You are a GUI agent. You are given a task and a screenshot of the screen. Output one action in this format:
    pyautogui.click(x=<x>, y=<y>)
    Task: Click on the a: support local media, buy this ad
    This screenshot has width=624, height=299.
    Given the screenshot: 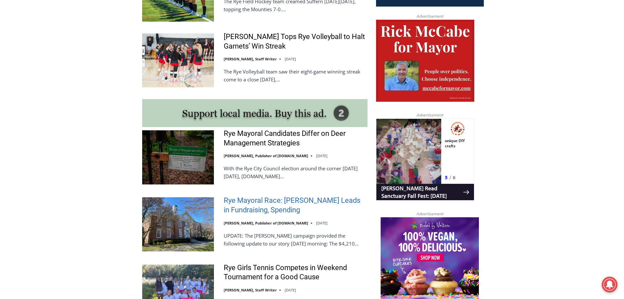 What is the action you would take?
    pyautogui.click(x=255, y=113)
    